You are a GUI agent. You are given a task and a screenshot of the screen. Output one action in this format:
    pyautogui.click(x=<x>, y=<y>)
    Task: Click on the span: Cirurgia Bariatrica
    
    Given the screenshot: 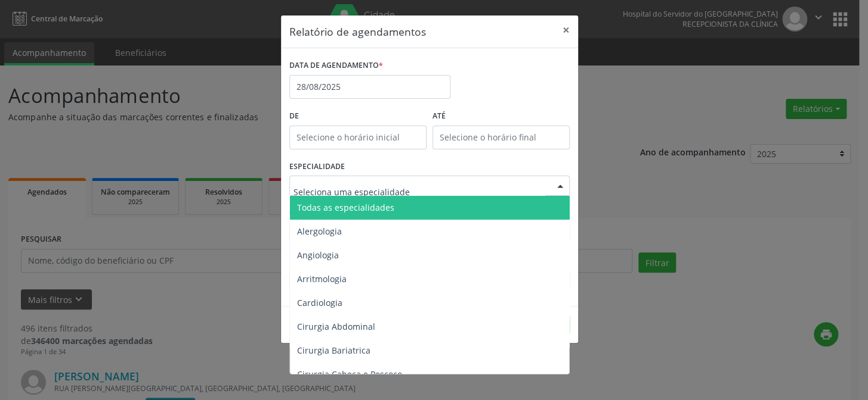 What is the action you would take?
    pyautogui.click(x=333, y=350)
    